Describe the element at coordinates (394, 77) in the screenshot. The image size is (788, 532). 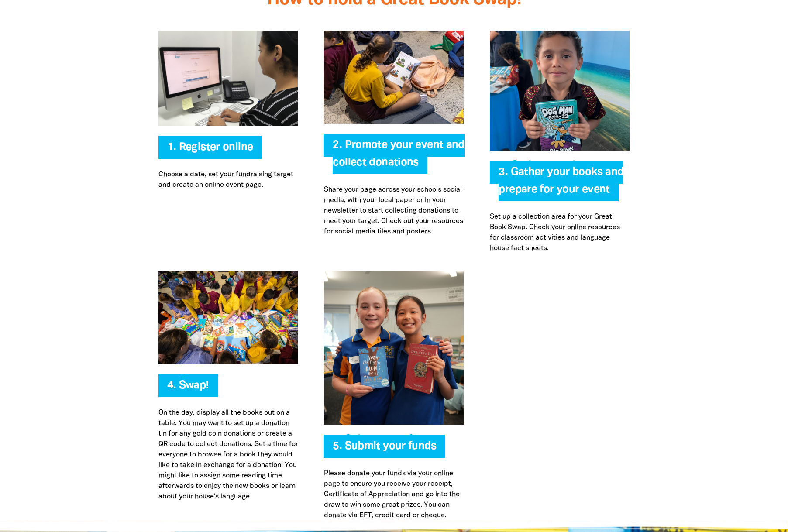
I see `img: Promote your event and collect donations` at that location.